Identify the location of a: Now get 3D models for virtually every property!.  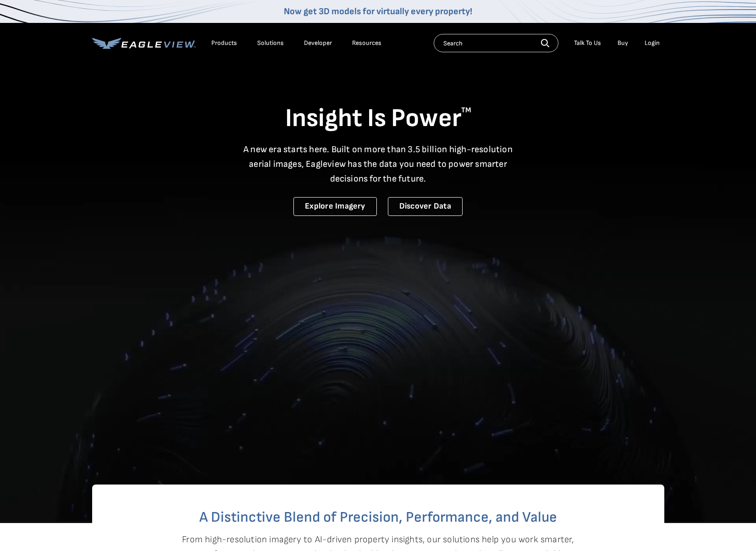
(378, 11).